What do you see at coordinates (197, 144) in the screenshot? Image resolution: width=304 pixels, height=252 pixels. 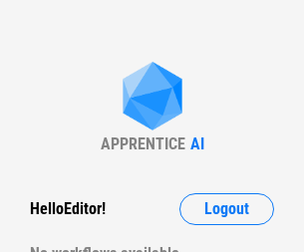 I see `div: AI` at bounding box center [197, 144].